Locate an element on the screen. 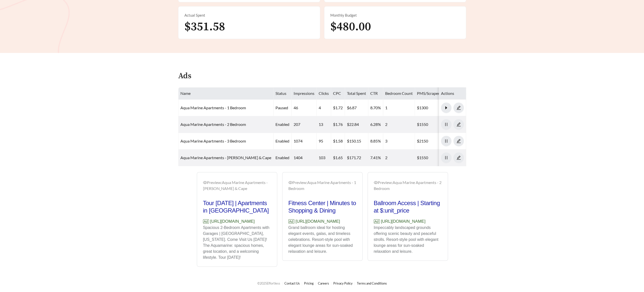  div: Preview: Aqua Marine Apartments - 2 Bedroom is located at coordinates (408, 185).